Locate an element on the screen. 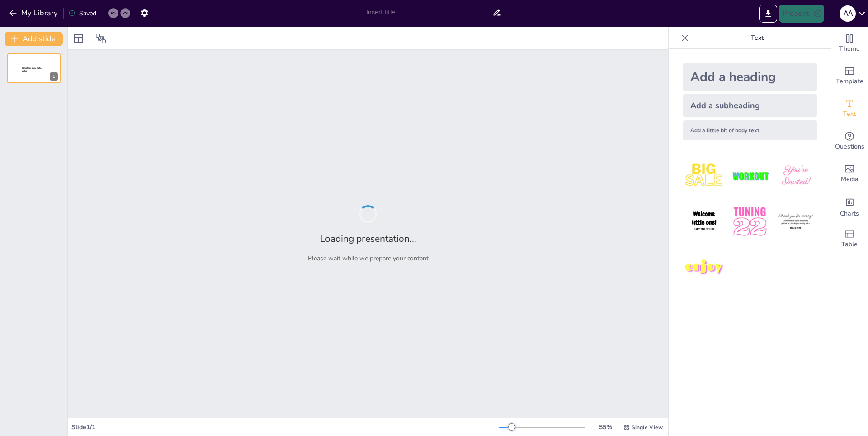 The height and width of the screenshot is (436, 868). div: Add a table is located at coordinates (849, 239).